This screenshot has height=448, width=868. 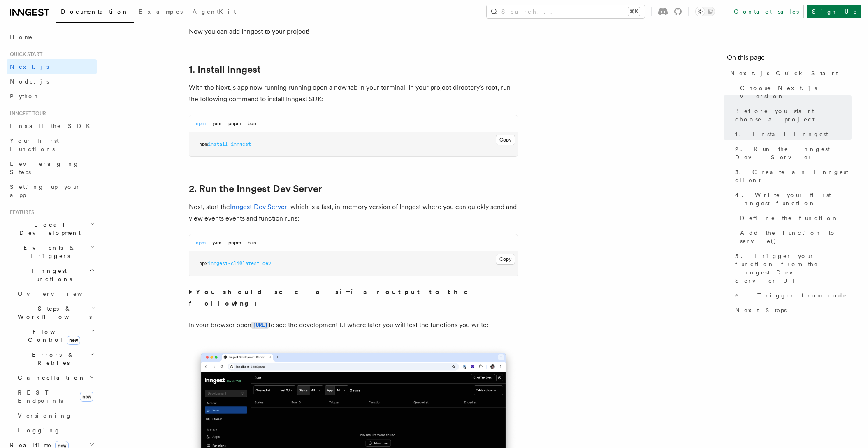 I want to click on span: 3. Create an Inngest client, so click(x=794, y=176).